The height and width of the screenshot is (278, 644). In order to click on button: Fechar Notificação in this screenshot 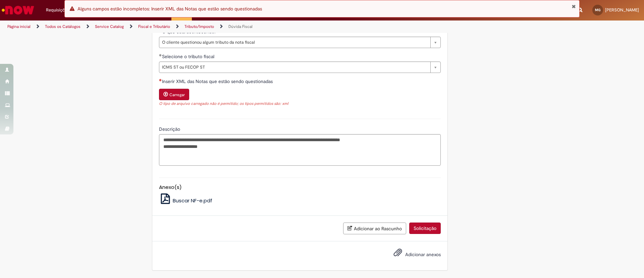, I will do `click(573, 7)`.